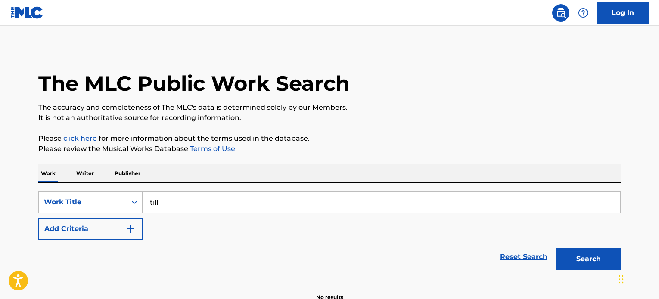 Image resolution: width=659 pixels, height=299 pixels. What do you see at coordinates (127, 173) in the screenshot?
I see `p: Publisher` at bounding box center [127, 173].